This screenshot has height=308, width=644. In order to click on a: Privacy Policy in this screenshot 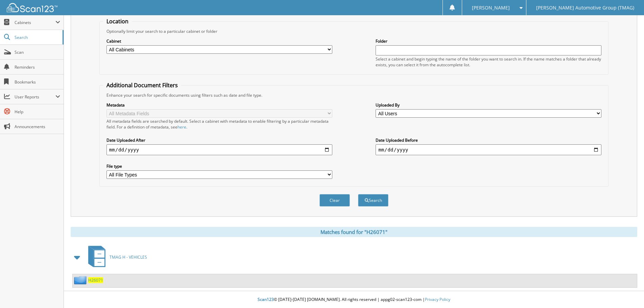, I will do `click(438, 300)`.